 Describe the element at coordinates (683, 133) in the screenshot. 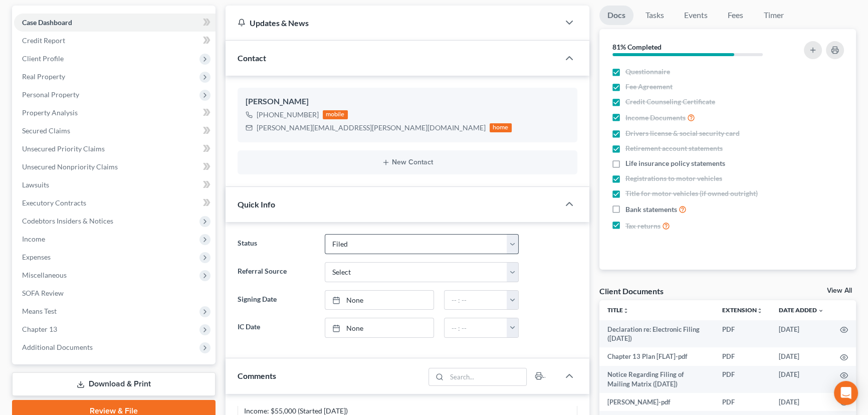

I see `span: Drivers license & social security card` at that location.